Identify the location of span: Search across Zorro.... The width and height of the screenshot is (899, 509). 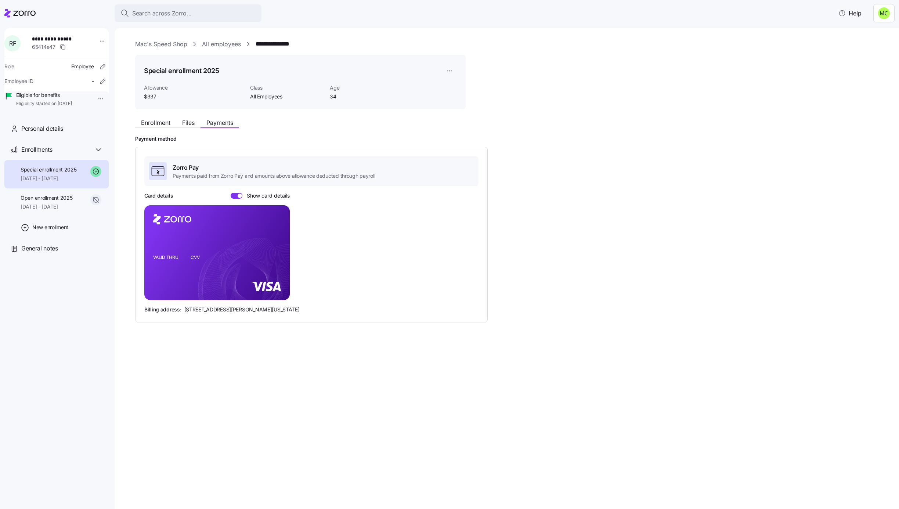
(162, 13).